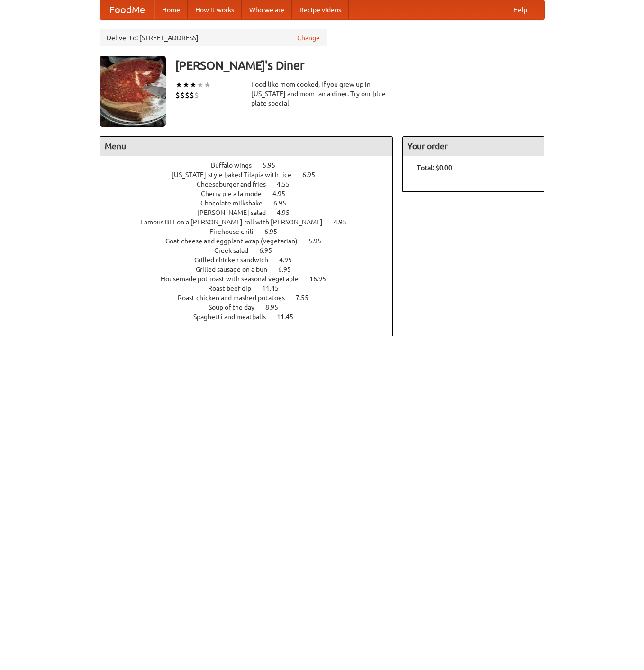 The width and height of the screenshot is (644, 670). Describe the element at coordinates (252, 165) in the screenshot. I see `a: Buffalo wings 5.95` at that location.